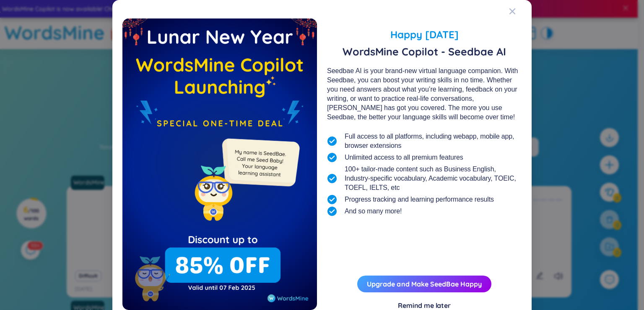 Image resolution: width=644 pixels, height=310 pixels. Describe the element at coordinates (424, 52) in the screenshot. I see `span: WordsMine Copilot - Seedbae AI` at that location.